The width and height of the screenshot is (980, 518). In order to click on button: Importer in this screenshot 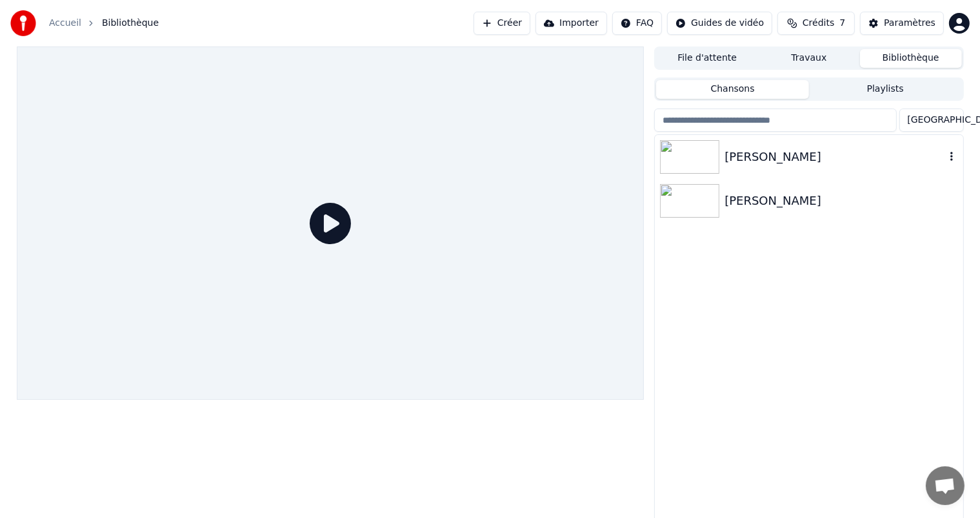, I will do `click(572, 24)`.